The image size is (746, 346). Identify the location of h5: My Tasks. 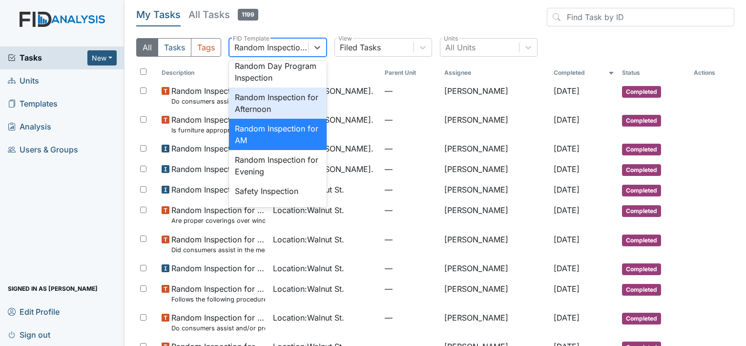
(158, 15).